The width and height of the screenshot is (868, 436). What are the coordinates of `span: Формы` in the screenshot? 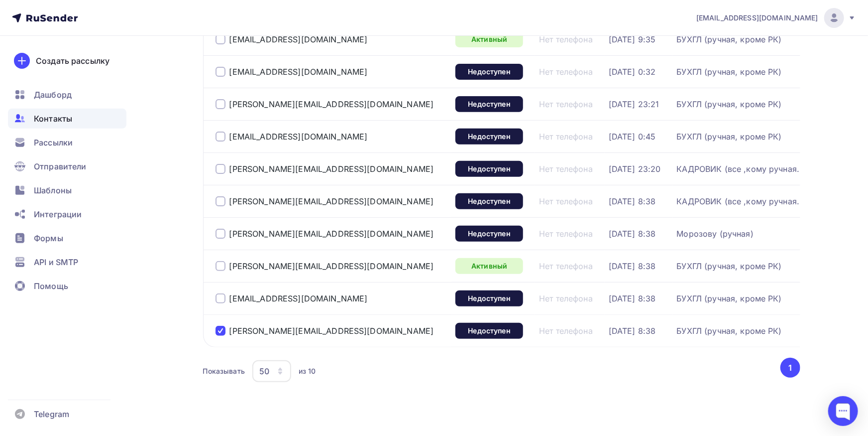 It's located at (48, 238).